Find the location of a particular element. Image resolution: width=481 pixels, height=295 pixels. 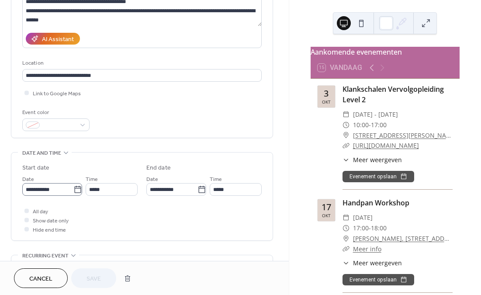

span: 18:00 is located at coordinates (379, 228).